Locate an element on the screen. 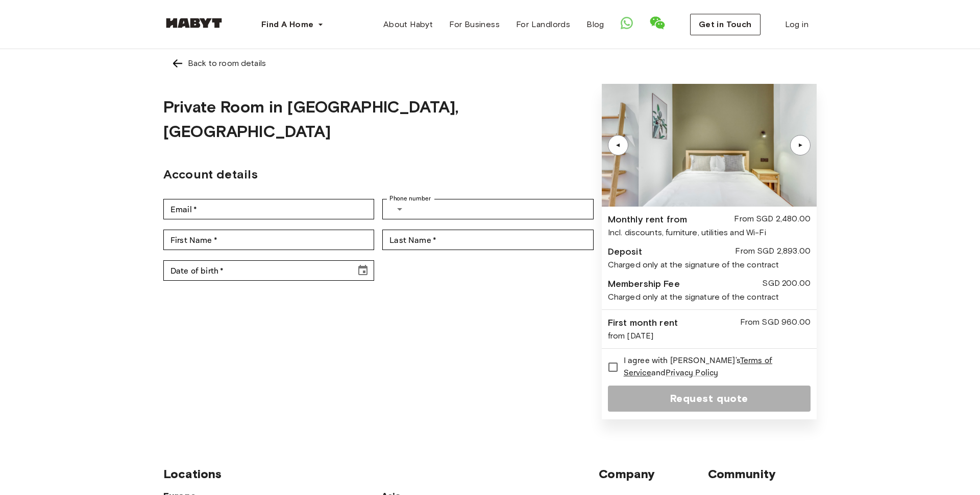 Image resolution: width=980 pixels, height=495 pixels. span: Blog is located at coordinates (596, 24).